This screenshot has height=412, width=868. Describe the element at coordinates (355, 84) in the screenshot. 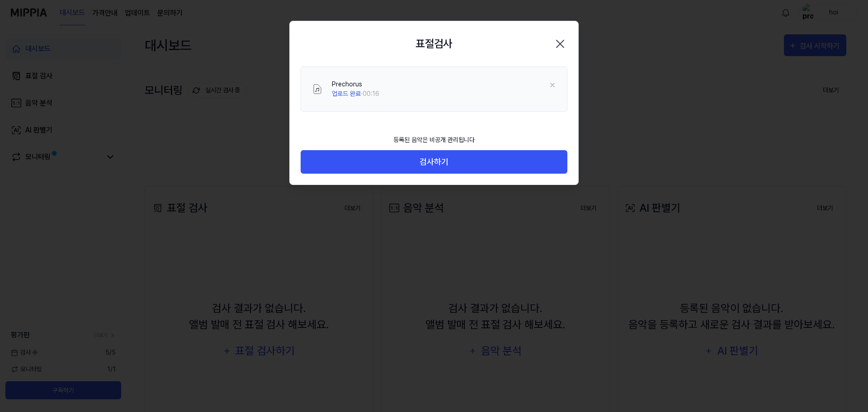

I see `div: Prechorus` at that location.